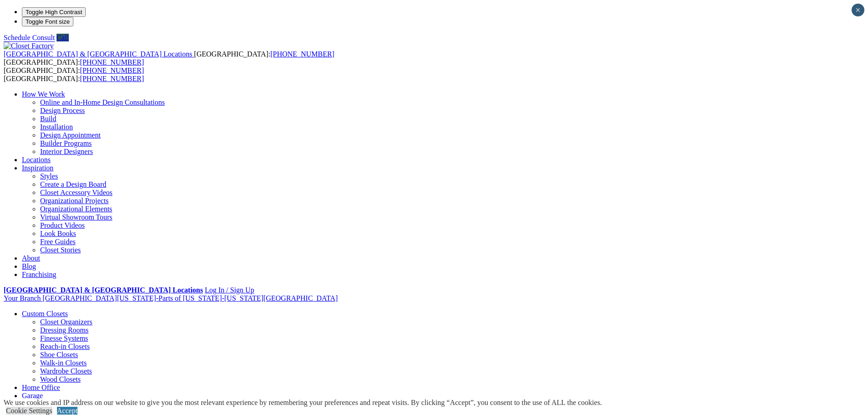 This screenshot has width=868, height=415. What do you see at coordinates (63, 38) in the screenshot?
I see `a: Call` at bounding box center [63, 38].